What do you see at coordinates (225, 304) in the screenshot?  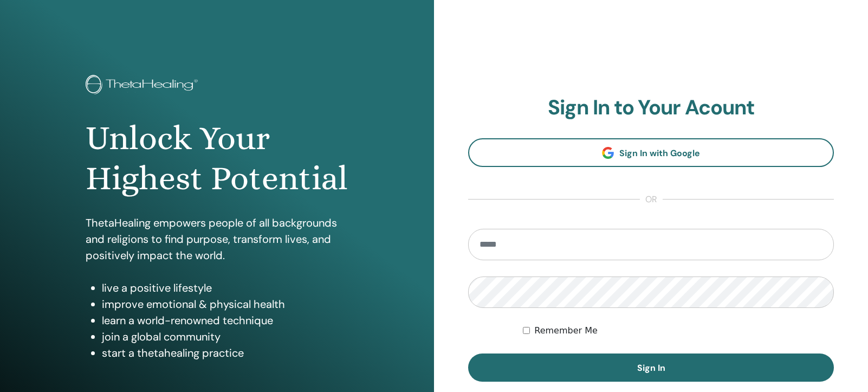 I see `li: improve emotional & physical health` at bounding box center [225, 304].